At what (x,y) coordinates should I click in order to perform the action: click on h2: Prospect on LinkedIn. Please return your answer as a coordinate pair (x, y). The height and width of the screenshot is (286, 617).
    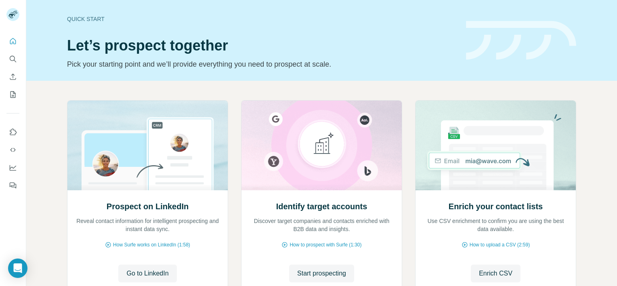
    Looking at the image, I should click on (147, 206).